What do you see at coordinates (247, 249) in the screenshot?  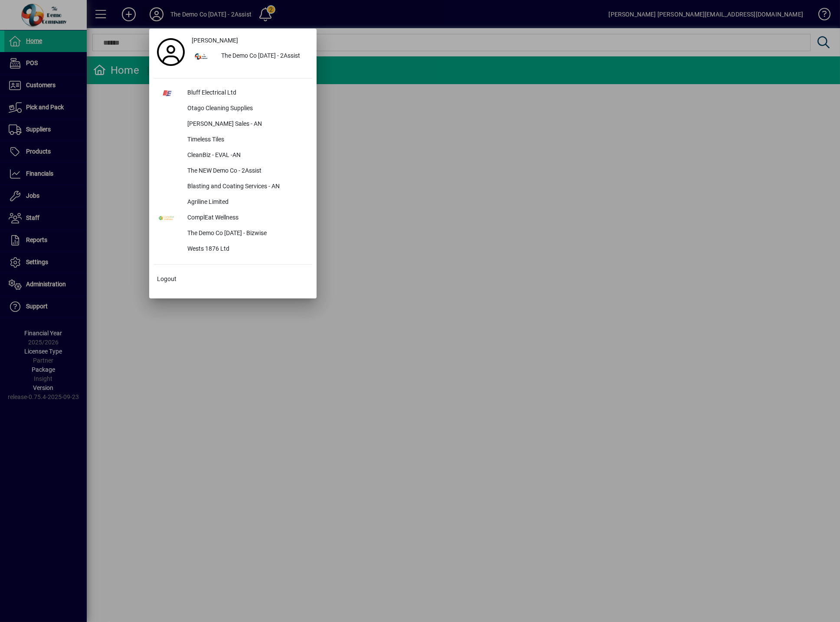 I see `div: Wests 1876 Ltd` at bounding box center [247, 249].